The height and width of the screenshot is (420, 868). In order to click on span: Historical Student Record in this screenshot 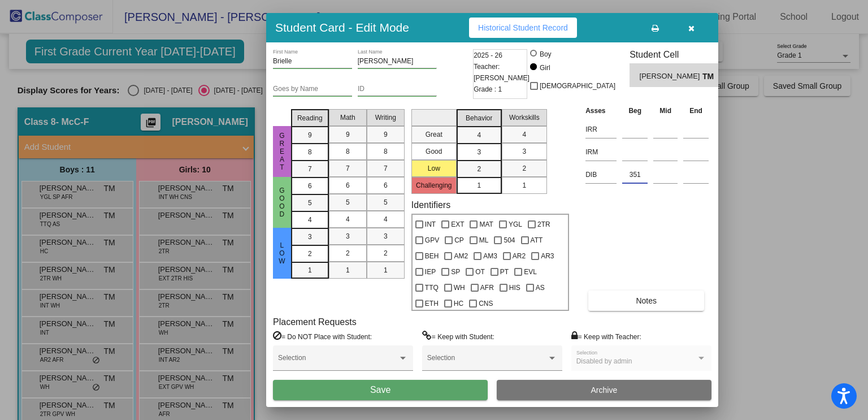, I will do `click(522, 28)`.